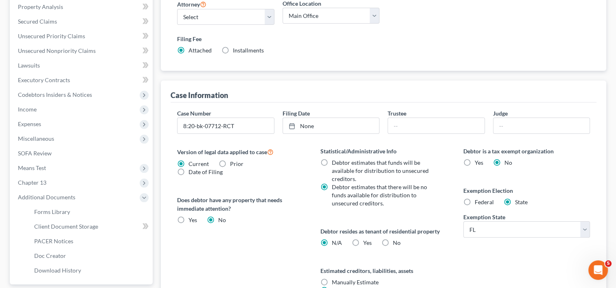 Image resolution: width=616 pixels, height=288 pixels. What do you see at coordinates (29, 124) in the screenshot?
I see `span: Expenses` at bounding box center [29, 124].